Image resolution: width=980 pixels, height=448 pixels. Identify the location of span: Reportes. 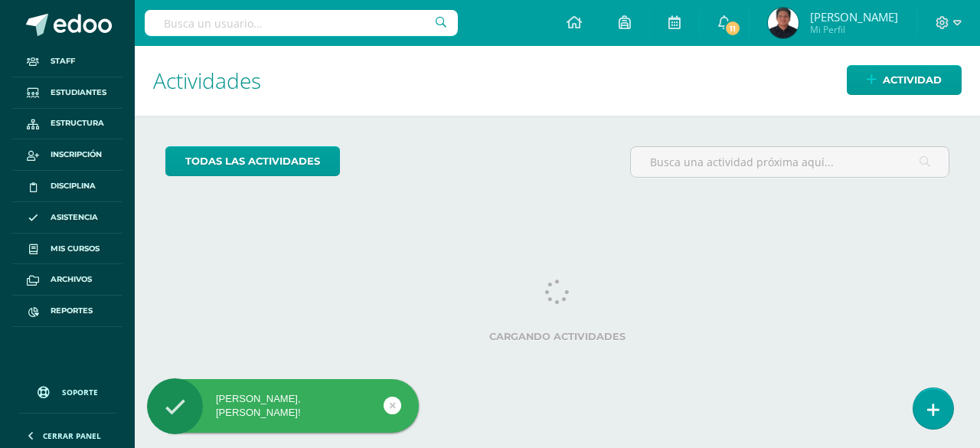
(71, 311).